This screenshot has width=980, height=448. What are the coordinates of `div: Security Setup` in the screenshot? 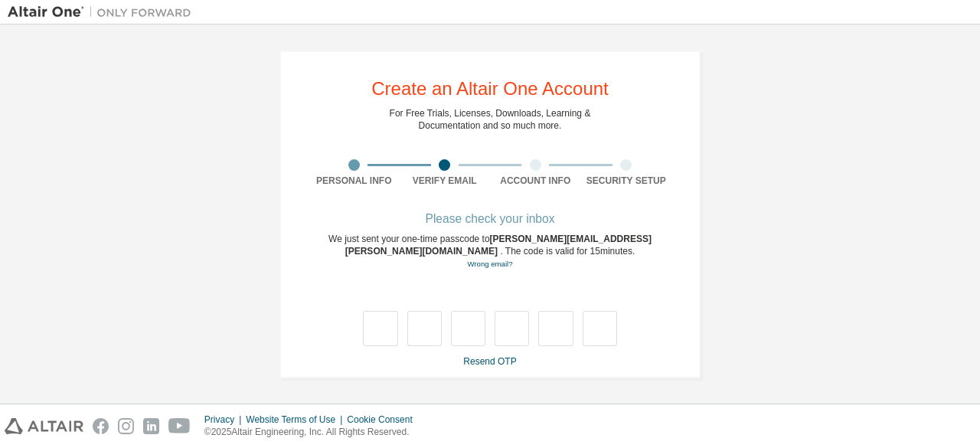 It's located at (626, 181).